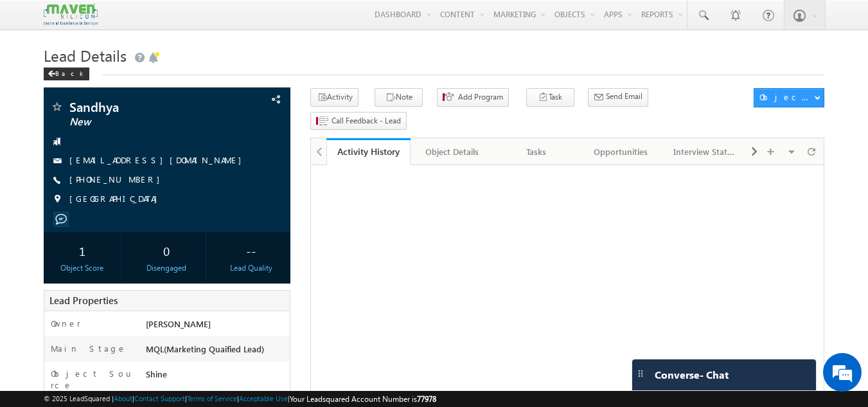  I want to click on div: Lead Quality, so click(250, 268).